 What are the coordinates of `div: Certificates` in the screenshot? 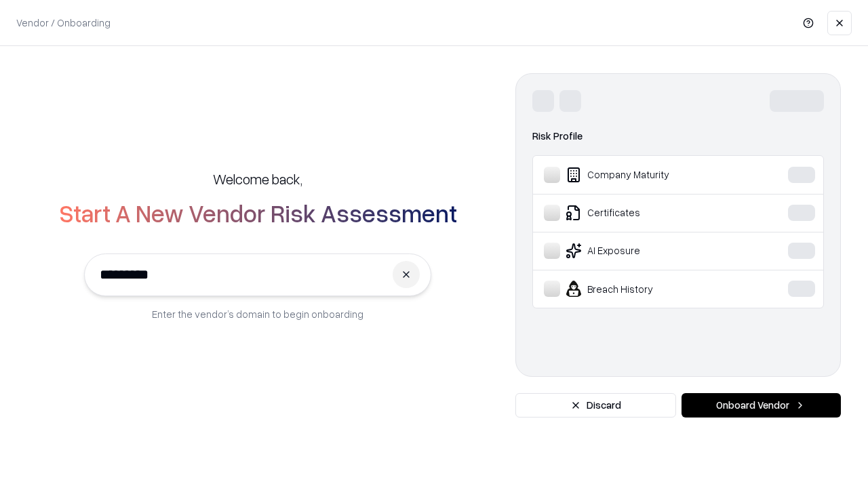 It's located at (645, 213).